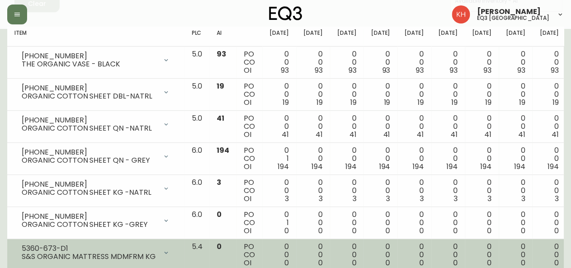 This screenshot has height=268, width=571. What do you see at coordinates (89, 160) in the screenshot?
I see `div: ORGANIC COTTON SHEET QN - GREY` at bounding box center [89, 160].